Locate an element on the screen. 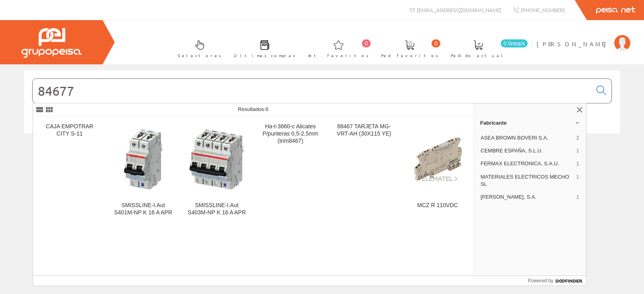  div: 88467 TARJETA MG-VRT-AH (30X115 YE) is located at coordinates (364, 130).